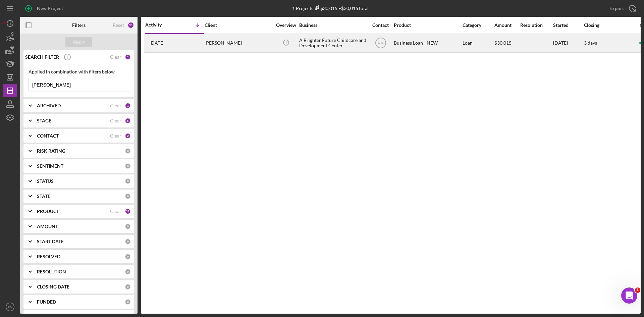 The image size is (644, 317). I want to click on b: SENTIMENT, so click(50, 165).